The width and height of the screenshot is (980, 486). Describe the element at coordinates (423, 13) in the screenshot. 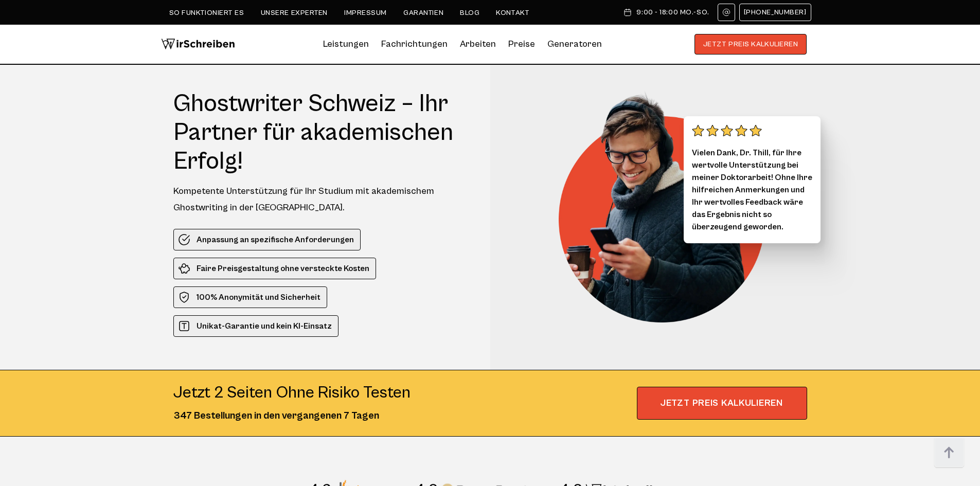

I see `a: Garantien` at that location.